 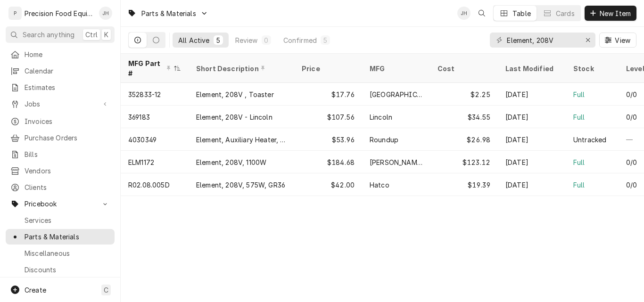 What do you see at coordinates (67, 87) in the screenshot?
I see `span: Estimates` at bounding box center [67, 87].